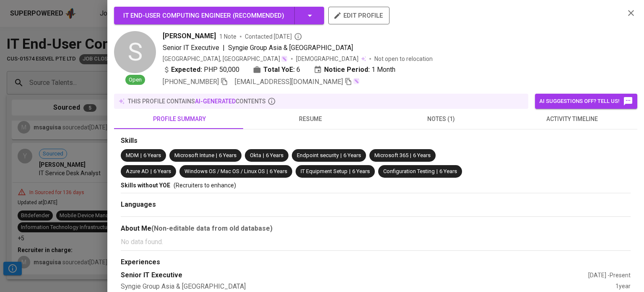  I want to click on span: MDM, so click(132, 155).